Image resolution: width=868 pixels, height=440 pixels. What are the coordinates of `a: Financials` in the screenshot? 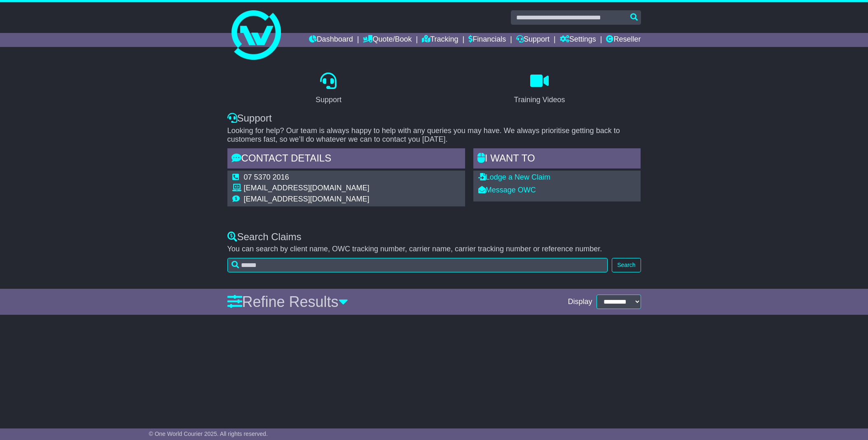 It's located at (487, 40).